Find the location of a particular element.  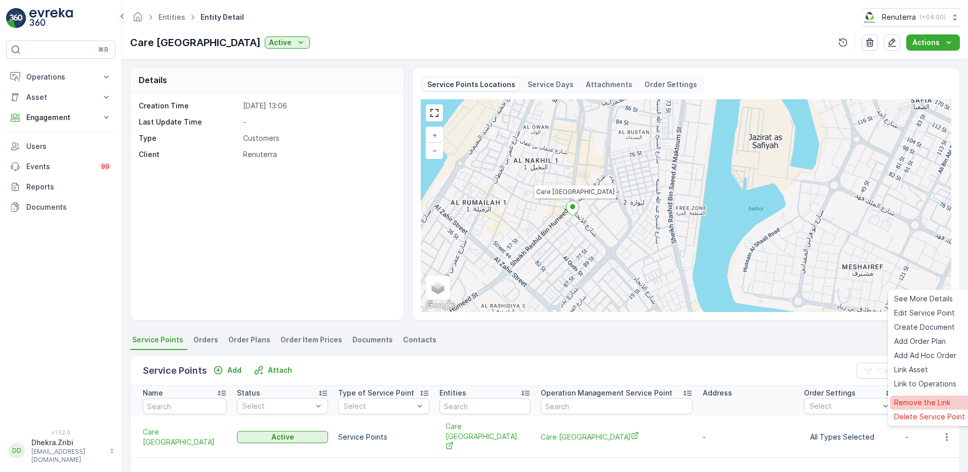

p: Details is located at coordinates (153, 80).